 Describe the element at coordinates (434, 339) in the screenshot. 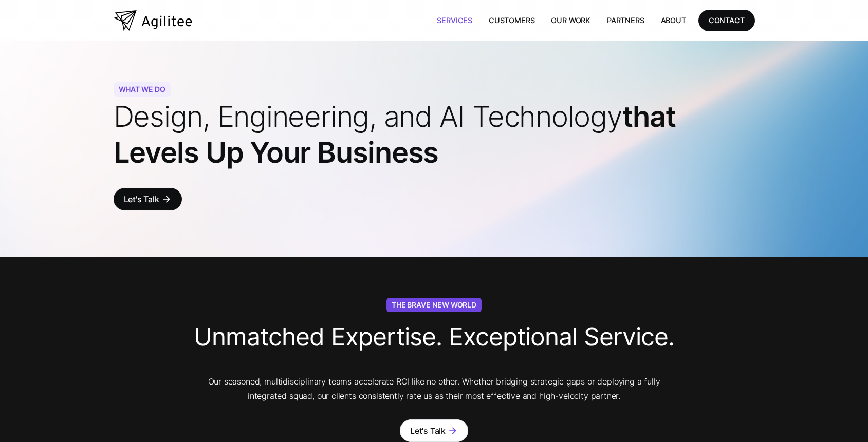

I see `h3: Unmatched Expertise. Exceptional Service.` at that location.